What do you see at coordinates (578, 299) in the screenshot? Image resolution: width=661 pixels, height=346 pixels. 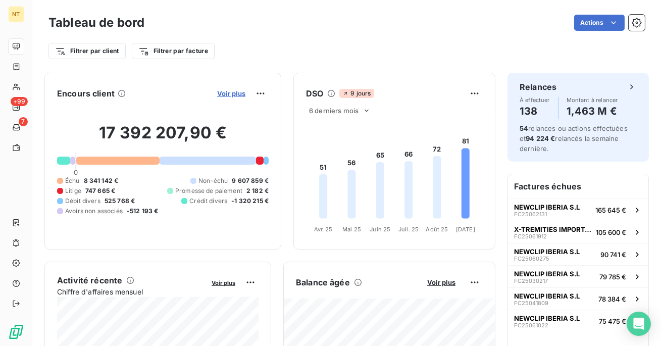 I see `button: NEWCLIP IBERIA S.LFC2504180978 384 €` at bounding box center [578, 299].